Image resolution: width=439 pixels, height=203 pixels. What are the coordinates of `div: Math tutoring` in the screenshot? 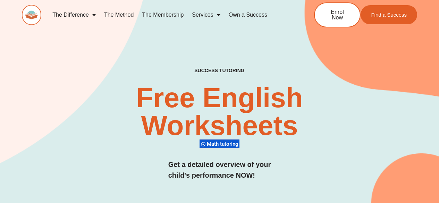 It's located at (219, 144).